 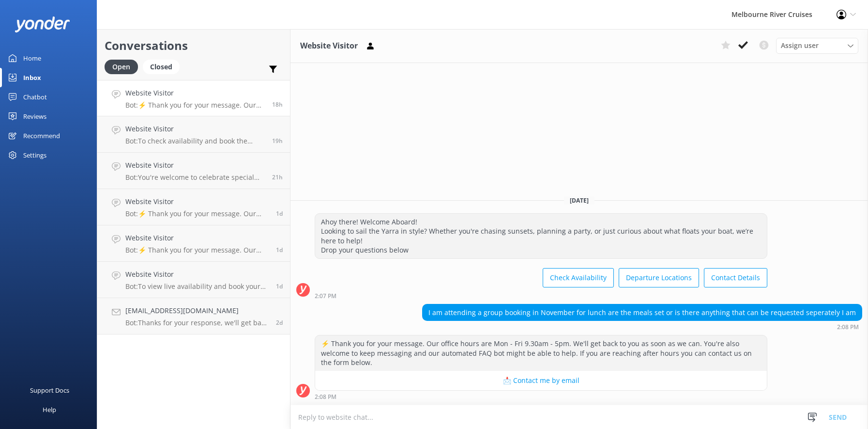 What do you see at coordinates (49, 391) in the screenshot?
I see `div: Support Docs` at bounding box center [49, 391].